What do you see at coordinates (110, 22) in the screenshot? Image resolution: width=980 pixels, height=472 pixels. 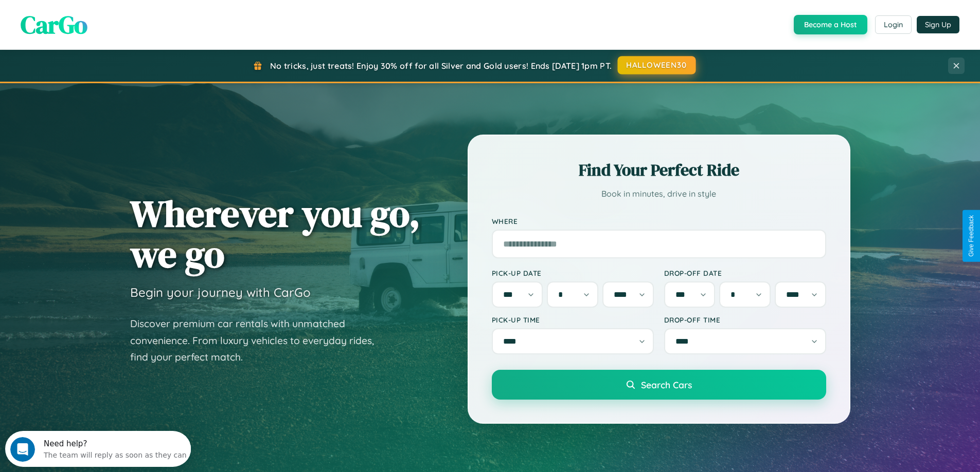 I see `div: The team will reply as soon as they can` at bounding box center [110, 22].